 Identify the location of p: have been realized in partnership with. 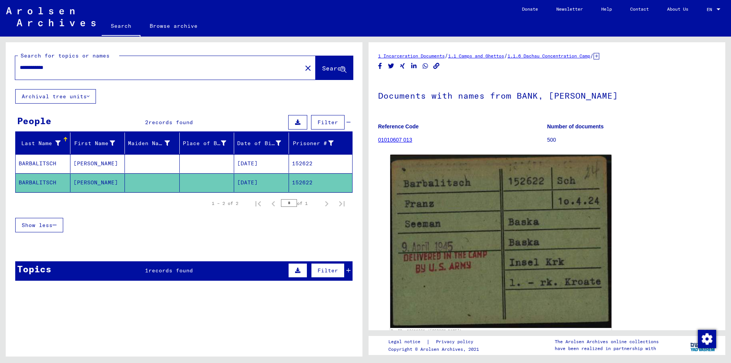
(607, 349).